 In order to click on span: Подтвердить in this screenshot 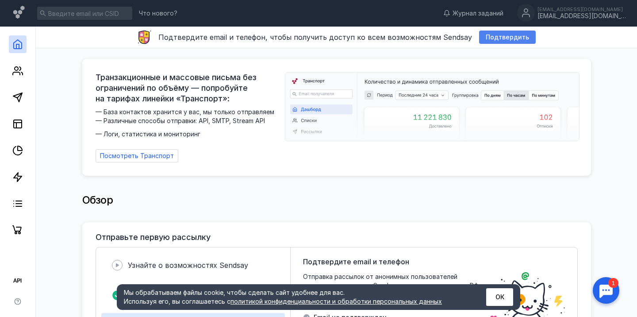, I will do `click(507, 37)`.